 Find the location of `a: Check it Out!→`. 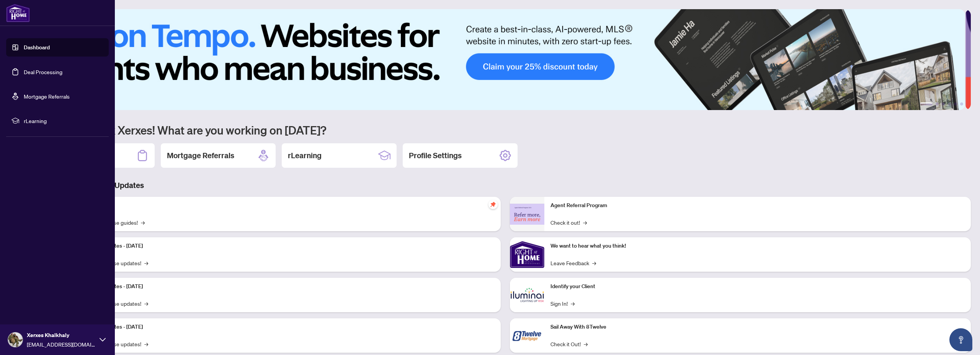

a: Check it Out!→ is located at coordinates (569, 344).